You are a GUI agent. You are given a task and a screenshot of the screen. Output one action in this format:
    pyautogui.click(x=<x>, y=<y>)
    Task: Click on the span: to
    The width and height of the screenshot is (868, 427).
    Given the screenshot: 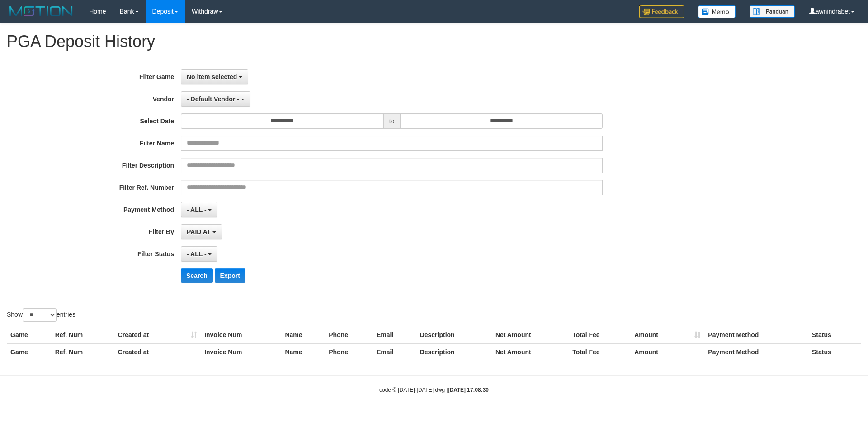 What is the action you would take?
    pyautogui.click(x=392, y=121)
    